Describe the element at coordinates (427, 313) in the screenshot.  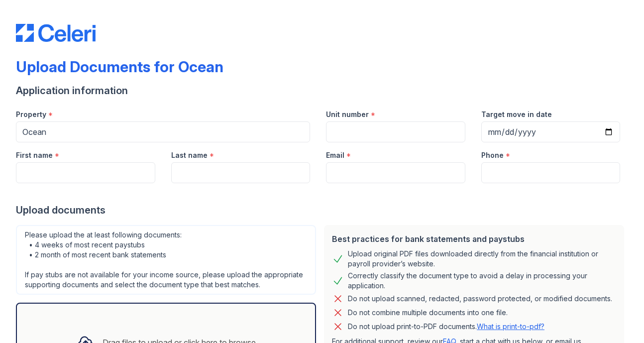
I see `div: Do not combine multiple documents into one file.` at that location.